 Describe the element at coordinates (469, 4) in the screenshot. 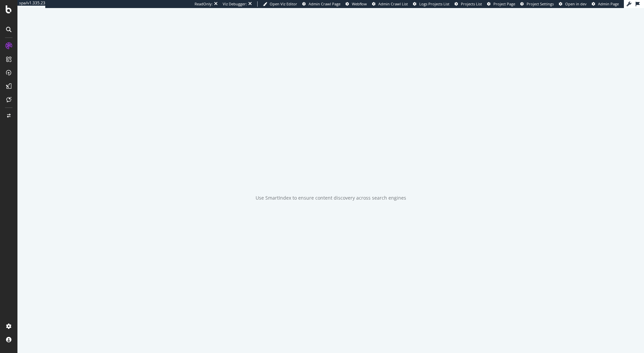

I see `a: Projects List` at that location.